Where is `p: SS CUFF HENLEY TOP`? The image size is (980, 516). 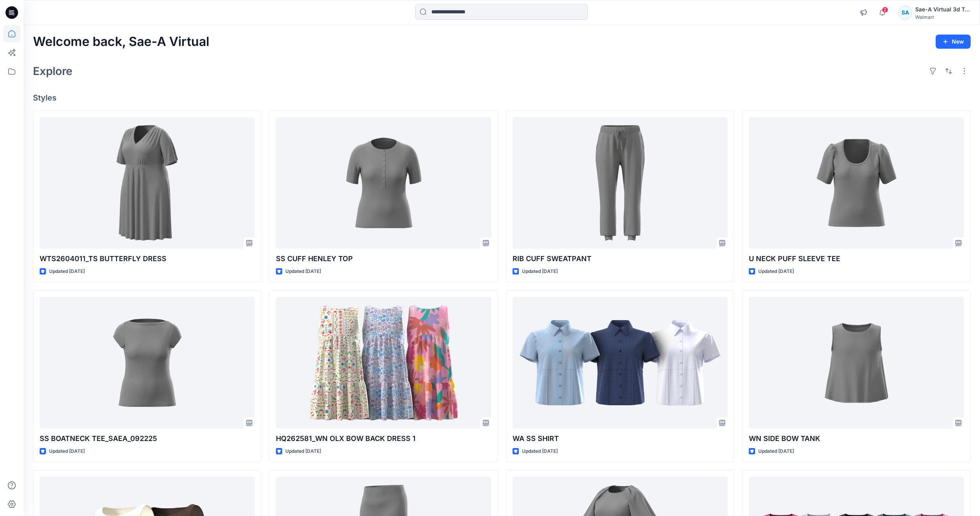
p: SS CUFF HENLEY TOP is located at coordinates (383, 258).